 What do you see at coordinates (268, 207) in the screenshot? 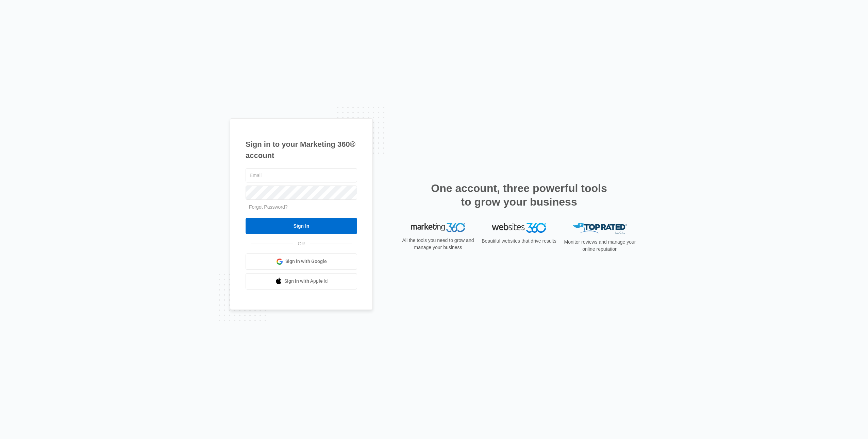
I see `a: Forgot Password?` at bounding box center [268, 207].